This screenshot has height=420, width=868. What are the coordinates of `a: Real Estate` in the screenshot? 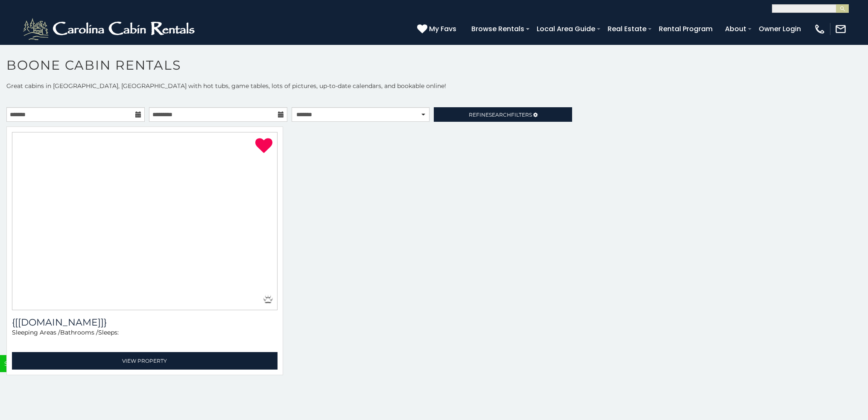 It's located at (627, 29).